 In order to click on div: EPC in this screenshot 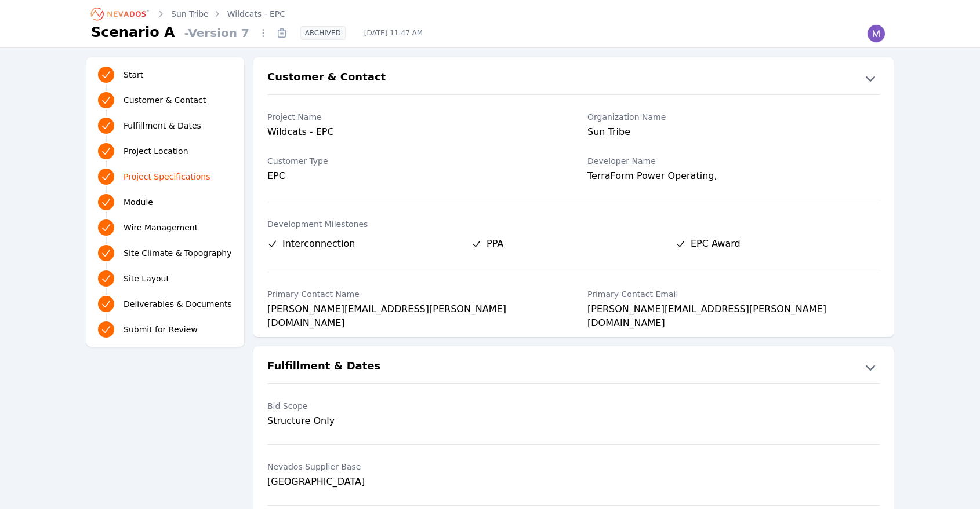, I will do `click(414, 176)`.